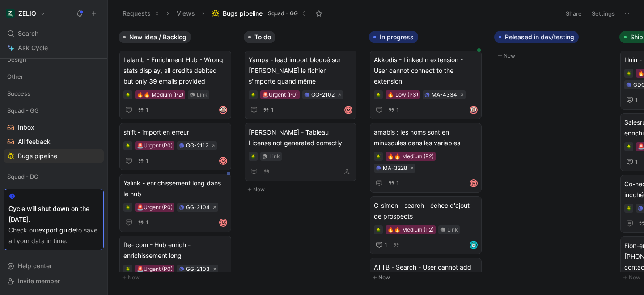 The width and height of the screenshot is (644, 295). I want to click on span: Design, so click(17, 59).